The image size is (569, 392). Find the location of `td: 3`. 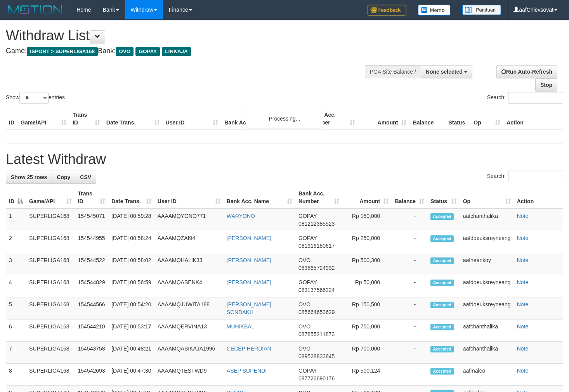

td: 3 is located at coordinates (16, 264).